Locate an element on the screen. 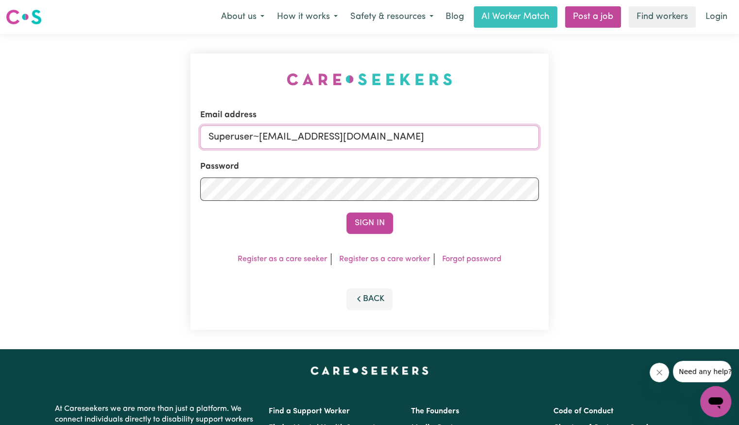  a: Code of Conduct is located at coordinates (584, 411).